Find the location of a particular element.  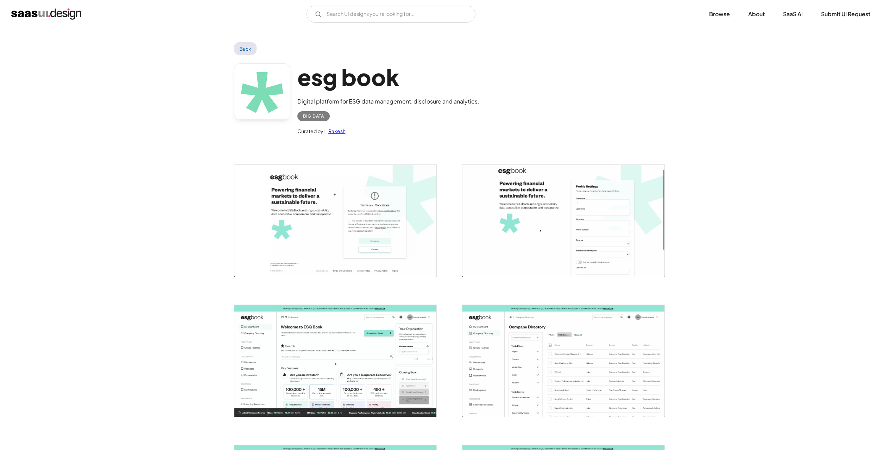

div: Digital platform for ESG data management, disclosure and analytics. is located at coordinates (388, 101).